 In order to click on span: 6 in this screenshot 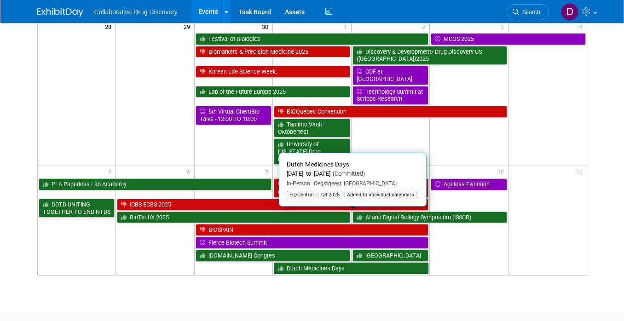, I will do `click(190, 172)`.